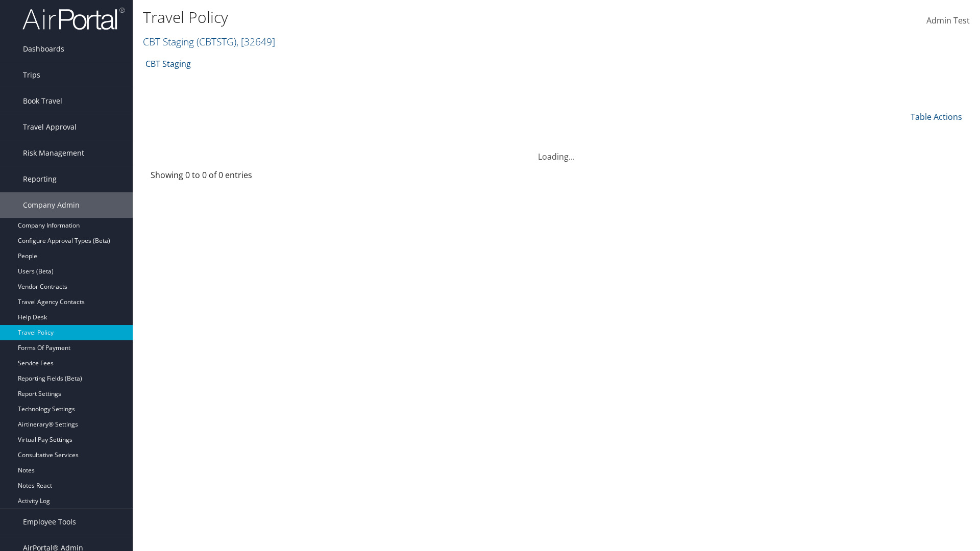  Describe the element at coordinates (216, 41) in the screenshot. I see `span: ( CBTSTG )` at that location.